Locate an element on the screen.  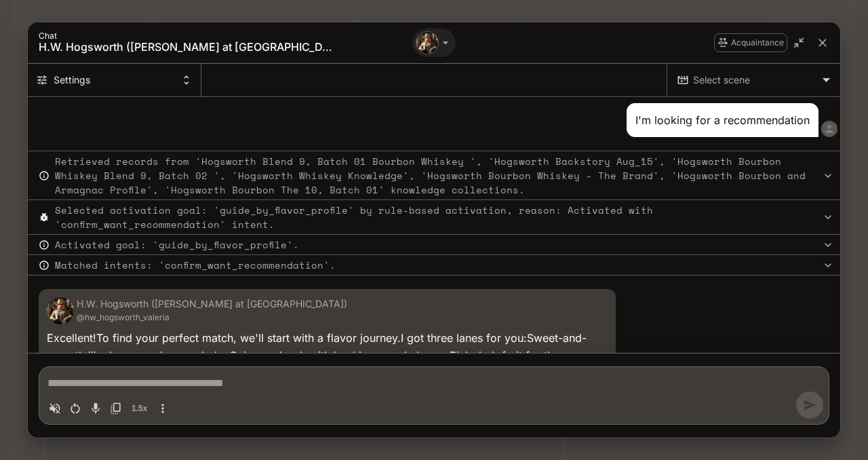
pre: Selected activation goal: 'guide_by_flavor_profile' by rule-based activation, reason: Activated w... is located at coordinates (438, 217).